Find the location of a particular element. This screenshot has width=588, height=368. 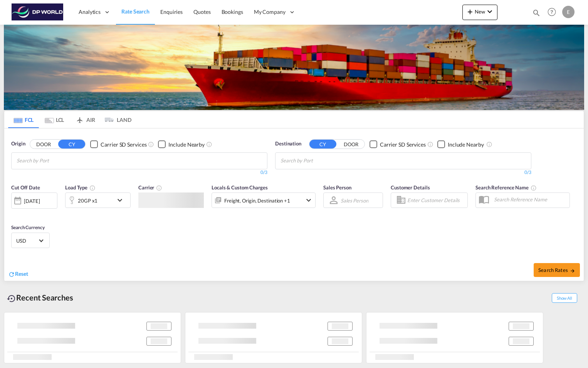

div: OriginDOOR CY Checkbox No InkUnchecked: Search for CY (Container Yard) services for all selected ... is located at coordinates (294, 204).